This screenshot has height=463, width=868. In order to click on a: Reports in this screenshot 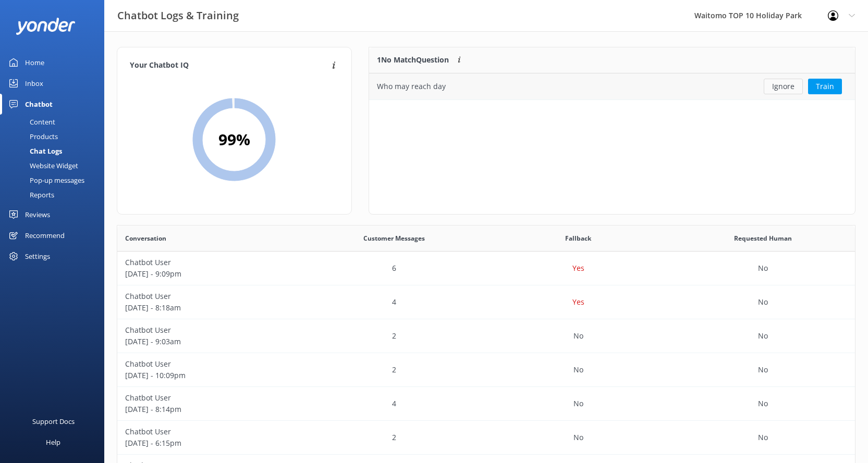, I will do `click(55, 195)`.